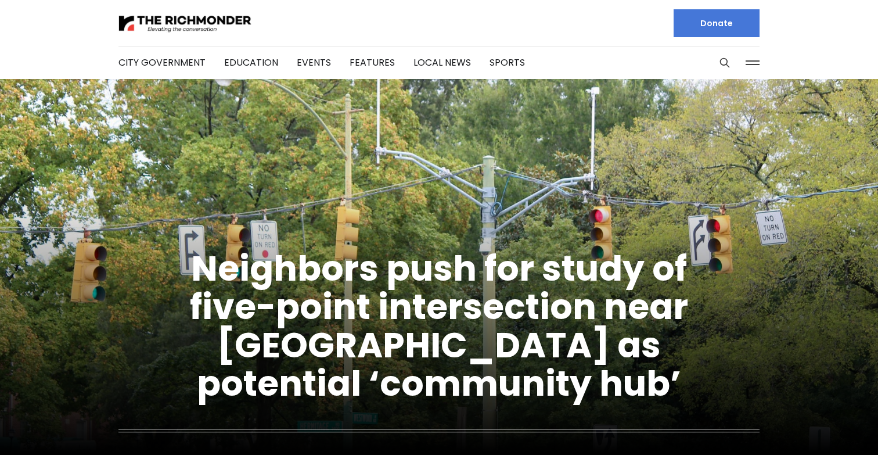 Image resolution: width=878 pixels, height=455 pixels. What do you see at coordinates (185, 23) in the screenshot?
I see `img: The Richmonder` at bounding box center [185, 23].